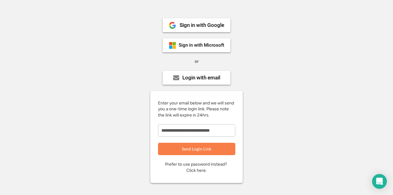 The height and width of the screenshot is (195, 393). What do you see at coordinates (197, 167) in the screenshot?
I see `div: Prefer to use password instead? Click here.` at bounding box center [197, 167].